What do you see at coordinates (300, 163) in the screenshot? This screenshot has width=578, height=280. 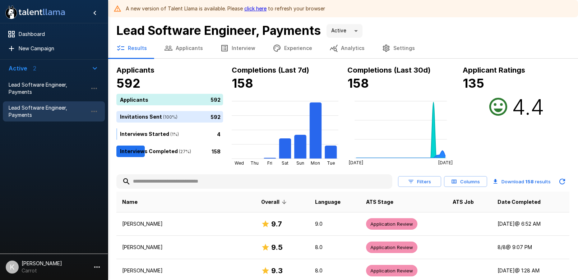 I see `tspan: Sun` at bounding box center [300, 163].